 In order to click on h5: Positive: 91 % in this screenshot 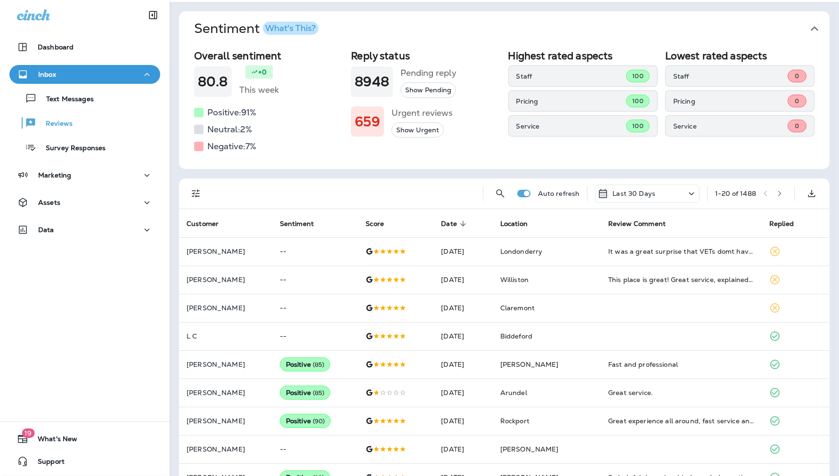, I will do `click(232, 113)`.